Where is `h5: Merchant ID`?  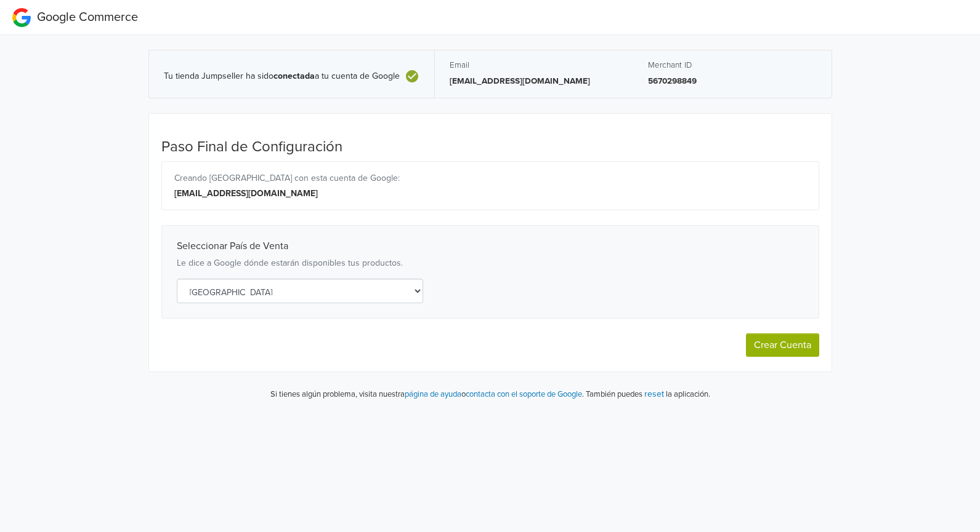
h5: Merchant ID is located at coordinates (732, 65).